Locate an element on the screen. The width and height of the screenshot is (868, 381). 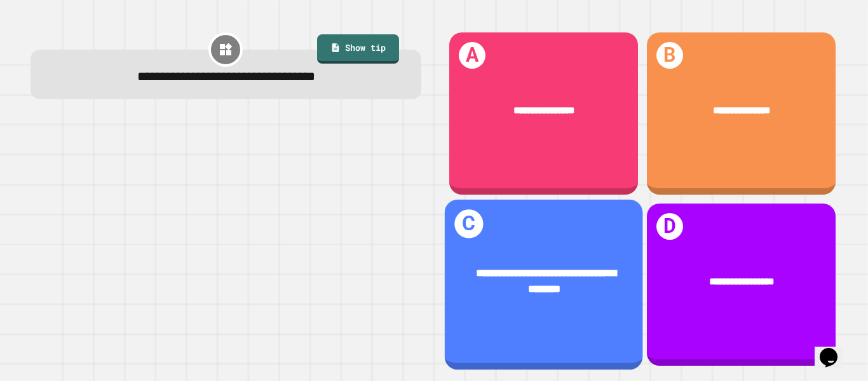
h1: C is located at coordinates (469, 223).